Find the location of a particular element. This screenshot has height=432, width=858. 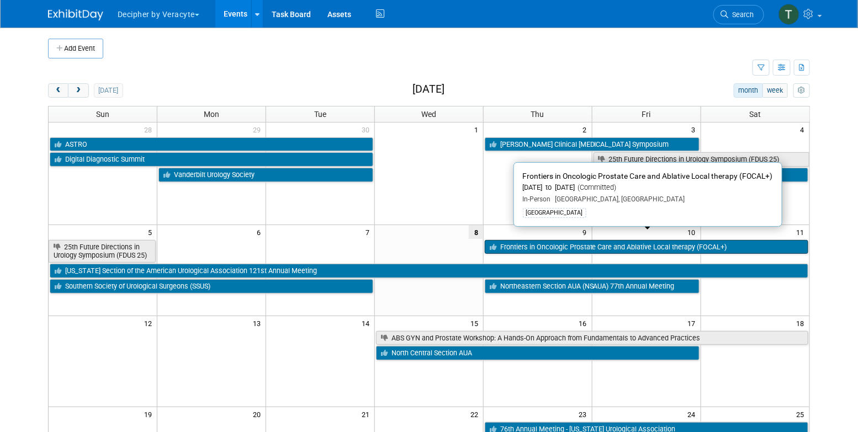

span: 16 is located at coordinates (585, 323).